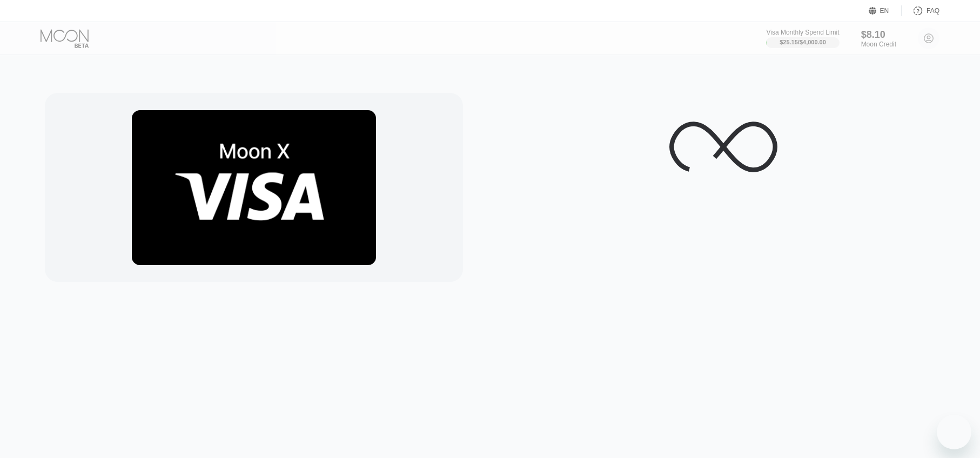 The width and height of the screenshot is (980, 458). I want to click on div: Visa Monthly Spend Limit$25.15/$4,000.00, so click(802, 38).